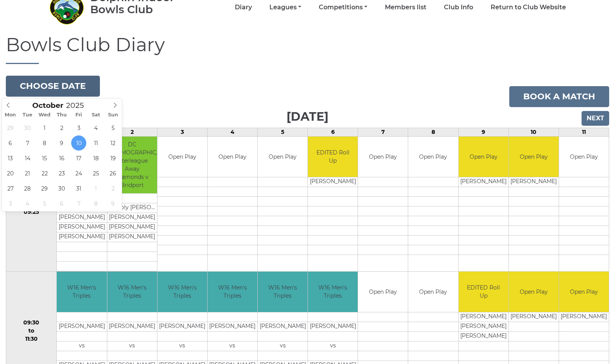 This screenshot has height=364, width=615. What do you see at coordinates (96, 115) in the screenshot?
I see `span: Sat` at bounding box center [96, 115].